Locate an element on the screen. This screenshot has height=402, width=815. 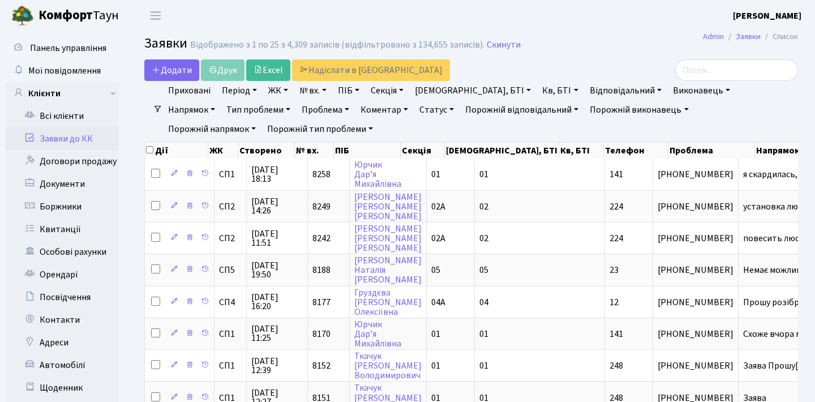
nav: breadcrumb is located at coordinates (751, 37).